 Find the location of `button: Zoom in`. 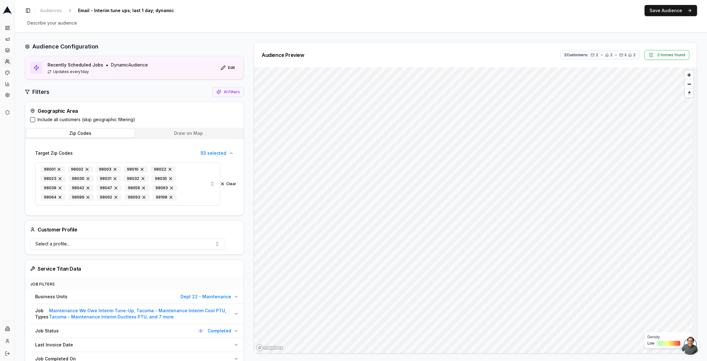

button: Zoom in is located at coordinates (689, 75).